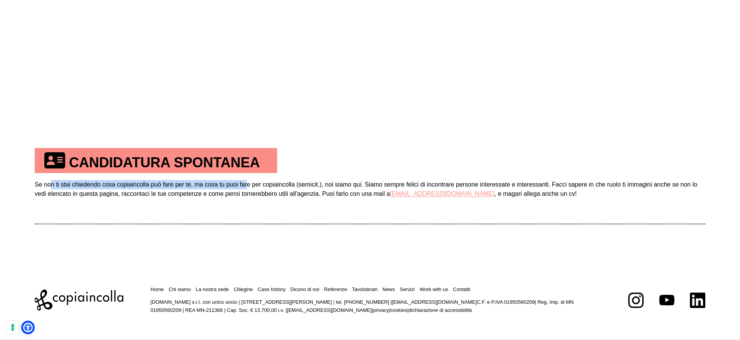 The image size is (740, 340). Describe the element at coordinates (434, 289) in the screenshot. I see `a: Work with us` at that location.